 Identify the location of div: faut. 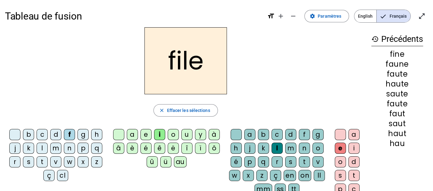
(397, 114).